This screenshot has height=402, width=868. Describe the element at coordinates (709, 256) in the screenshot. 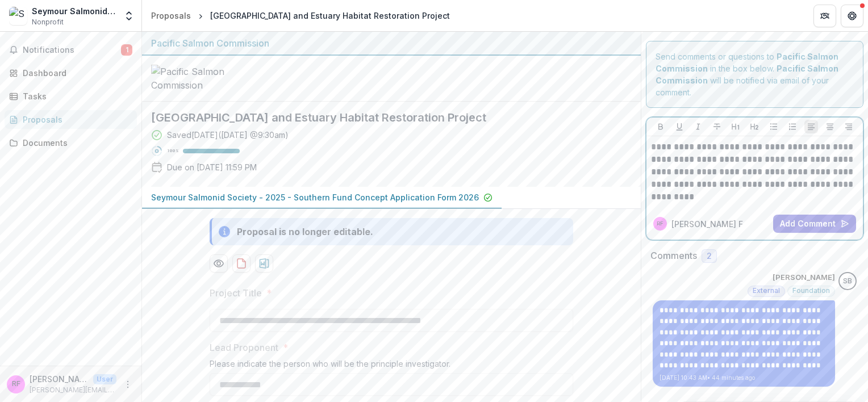

I see `span: 2` at that location.